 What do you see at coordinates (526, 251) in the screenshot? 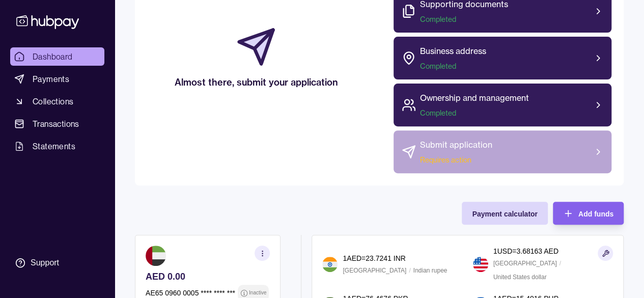
I see `p: 1 USD = 3.68163 AED` at bounding box center [526, 251].